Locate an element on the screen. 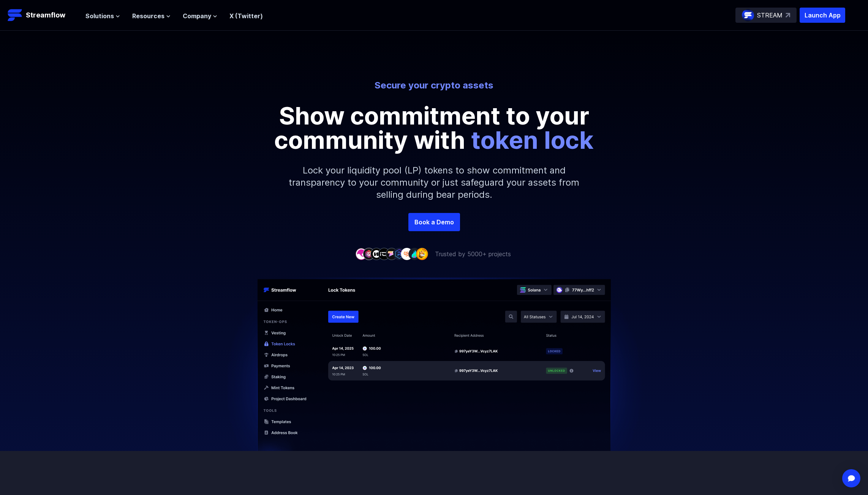 Image resolution: width=868 pixels, height=495 pixels. p: Trusted by 5000+ projects is located at coordinates (473, 254).